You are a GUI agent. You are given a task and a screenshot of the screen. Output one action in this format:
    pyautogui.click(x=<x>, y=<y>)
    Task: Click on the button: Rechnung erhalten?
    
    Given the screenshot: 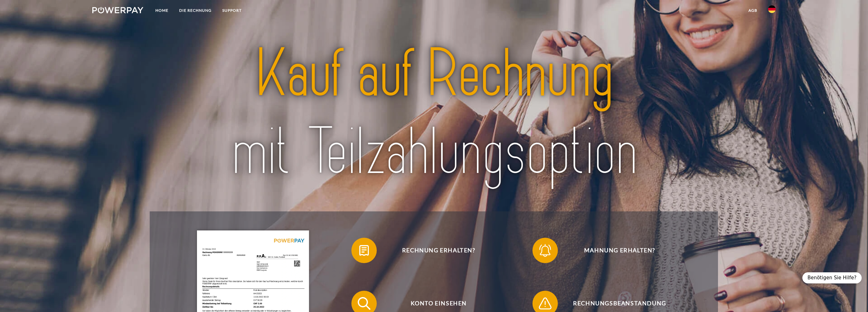 What is the action you would take?
    pyautogui.click(x=434, y=251)
    